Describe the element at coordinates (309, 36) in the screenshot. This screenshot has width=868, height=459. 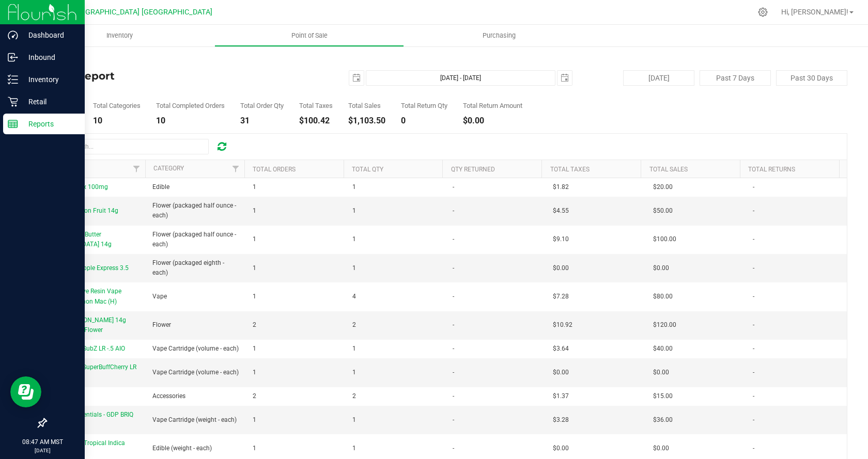
I see `span: Point of Sale` at that location.